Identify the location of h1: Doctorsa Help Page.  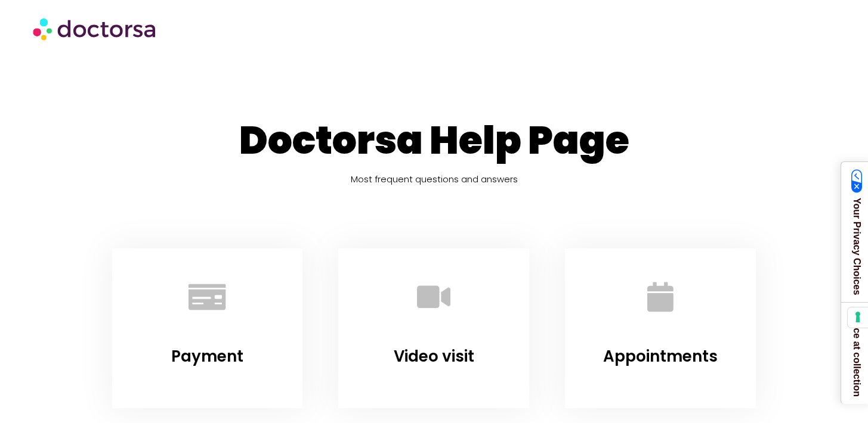
(434, 140).